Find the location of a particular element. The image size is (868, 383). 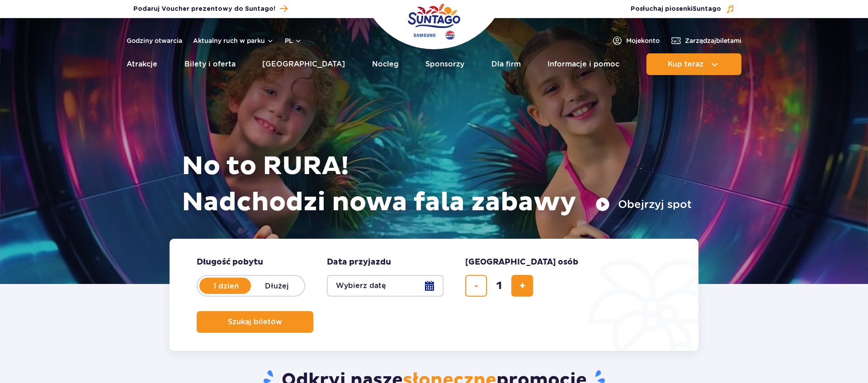

span: Moje konto is located at coordinates (643, 41).